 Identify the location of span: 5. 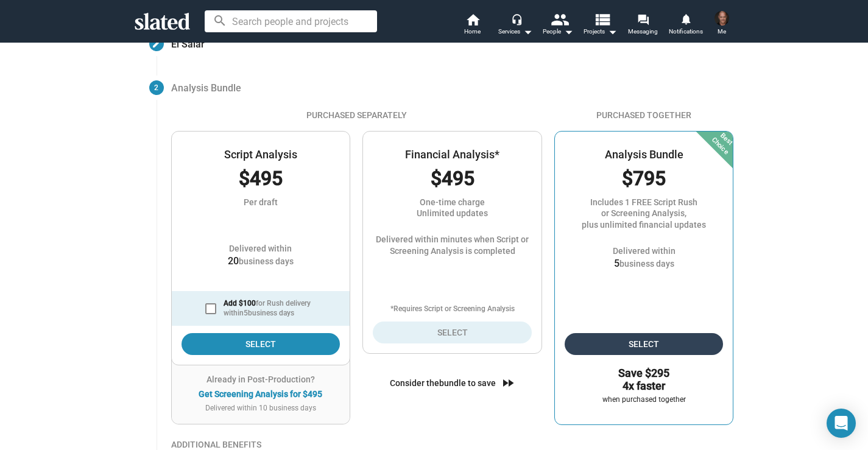
(616, 263).